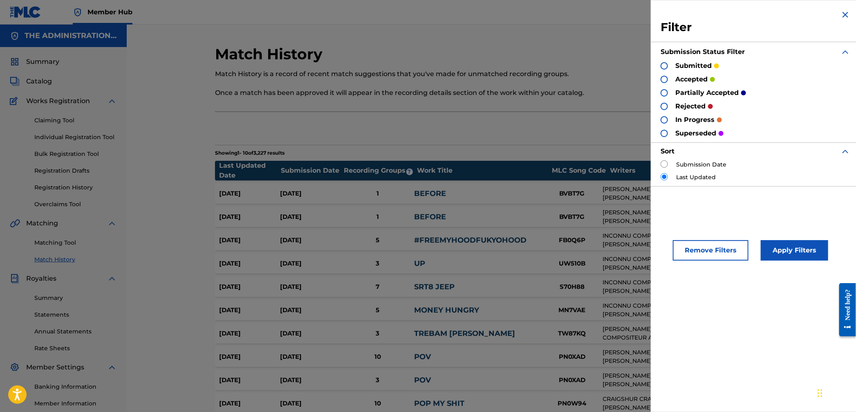 Image resolution: width=856 pixels, height=412 pixels. What do you see at coordinates (845, 15) in the screenshot?
I see `img: close` at bounding box center [845, 15].